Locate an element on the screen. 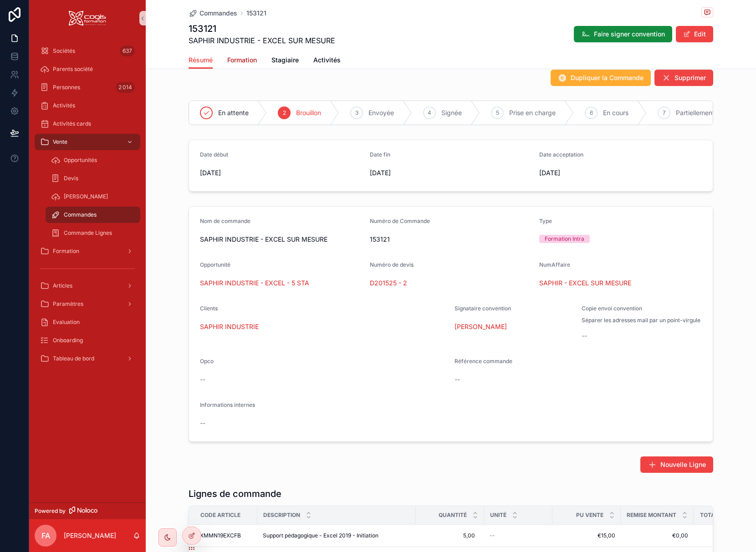 The width and height of the screenshot is (756, 552). div: 2 014 is located at coordinates (125, 87).